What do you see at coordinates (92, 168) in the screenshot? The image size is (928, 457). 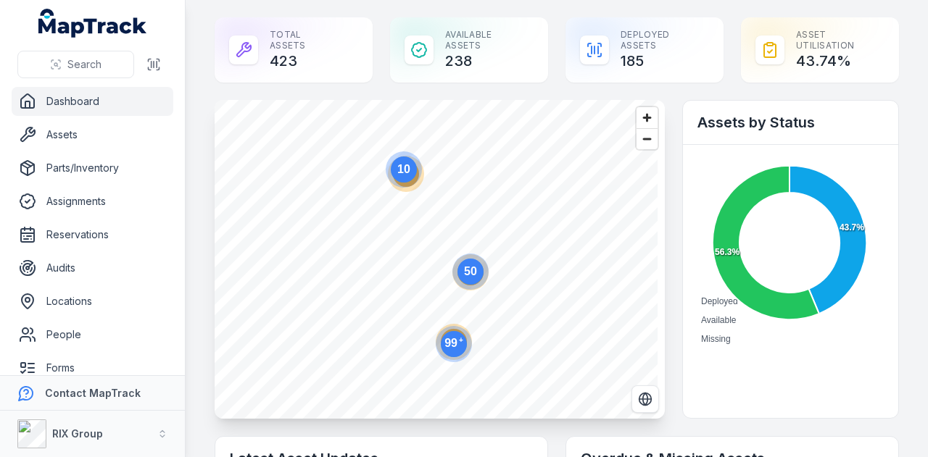 I see `a: Parts/Inventory` at bounding box center [92, 168].